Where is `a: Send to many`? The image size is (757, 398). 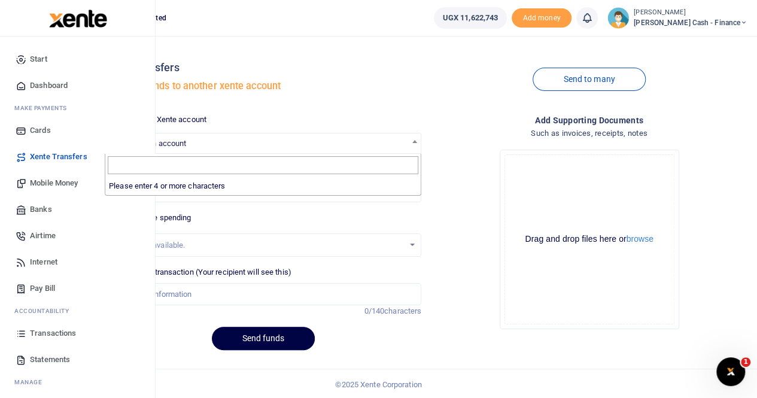
a: Send to many is located at coordinates (589, 79).